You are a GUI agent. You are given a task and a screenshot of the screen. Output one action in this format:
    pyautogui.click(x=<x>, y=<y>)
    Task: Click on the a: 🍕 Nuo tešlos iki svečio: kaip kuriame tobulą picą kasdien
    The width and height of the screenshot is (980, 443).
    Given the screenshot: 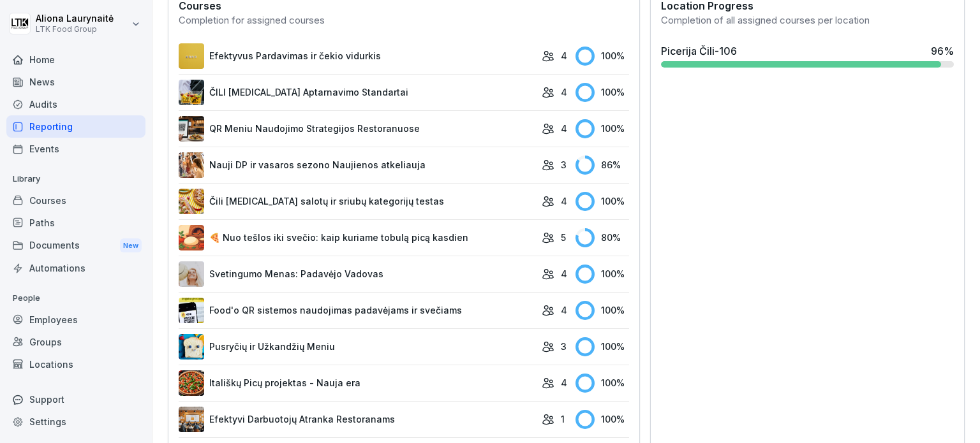 What is the action you would take?
    pyautogui.click(x=357, y=238)
    